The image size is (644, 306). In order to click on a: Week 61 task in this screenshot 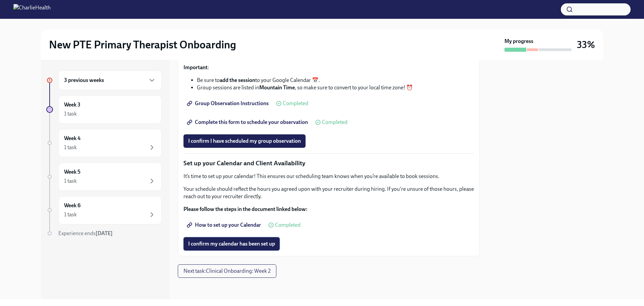, I will do `click(104, 210)`.